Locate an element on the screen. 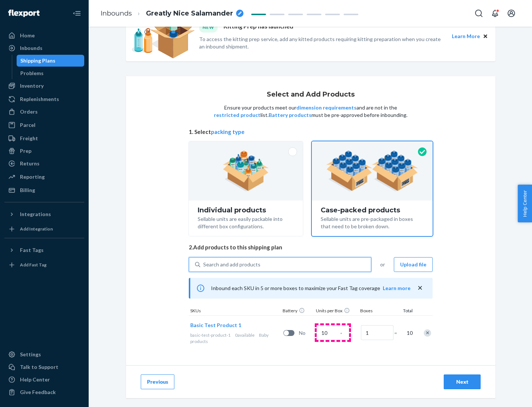 This screenshot has height=407, width=532. ol: breadcrumbs is located at coordinates (172, 13).